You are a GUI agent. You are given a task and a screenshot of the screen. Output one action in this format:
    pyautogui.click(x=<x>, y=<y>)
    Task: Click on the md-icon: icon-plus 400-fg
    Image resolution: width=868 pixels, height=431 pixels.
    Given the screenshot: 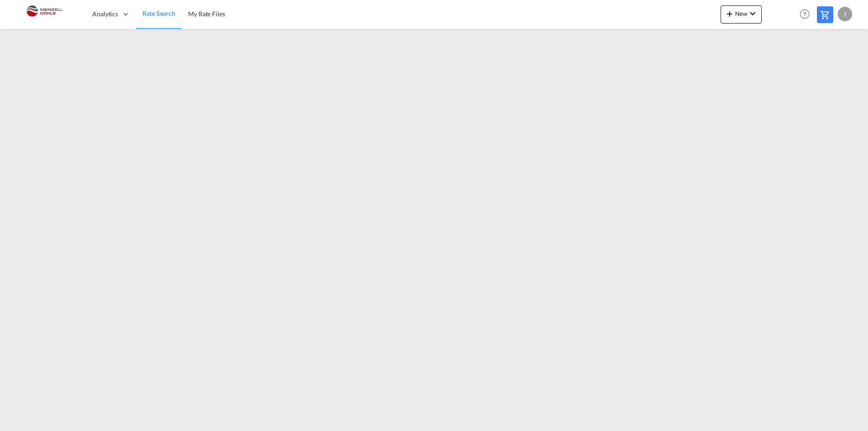 What is the action you would take?
    pyautogui.click(x=730, y=14)
    